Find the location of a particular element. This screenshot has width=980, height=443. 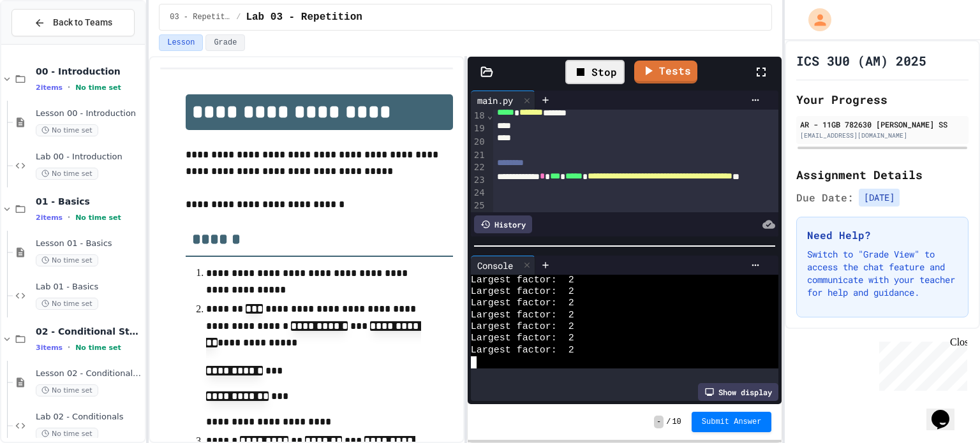

div: 19 is located at coordinates (478, 129).